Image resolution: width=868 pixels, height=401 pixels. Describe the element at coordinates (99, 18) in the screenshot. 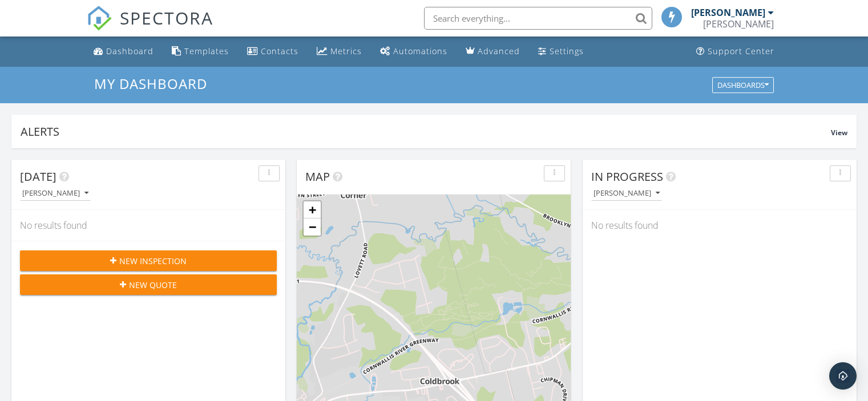

I see `img: The Best Home Inspection Software - Spectora` at that location.